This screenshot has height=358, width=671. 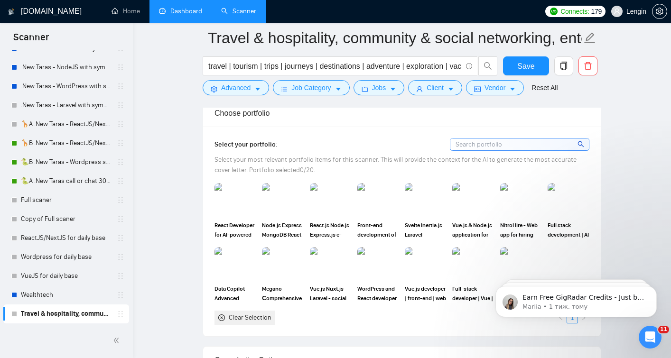 What do you see at coordinates (66, 86) in the screenshot?
I see `a: .New Taras - WordPress with symbols` at bounding box center [66, 86].